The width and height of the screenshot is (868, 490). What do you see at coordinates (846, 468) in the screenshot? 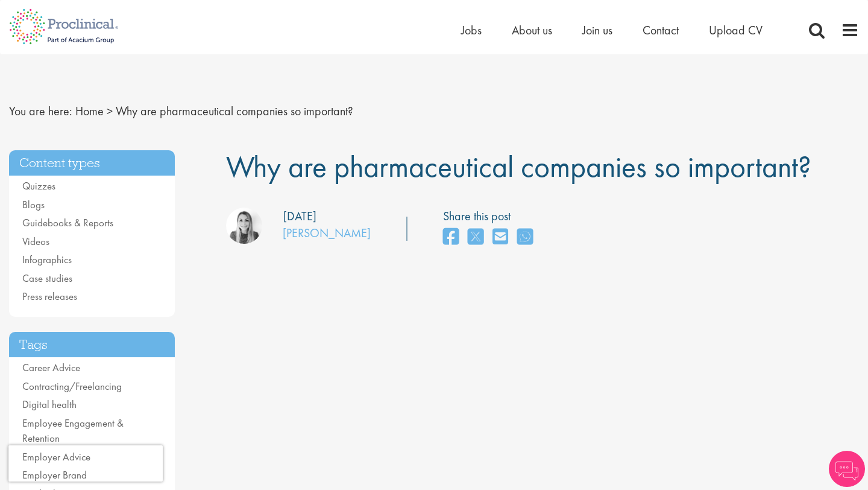
I see `img: Chatbot` at bounding box center [846, 468].